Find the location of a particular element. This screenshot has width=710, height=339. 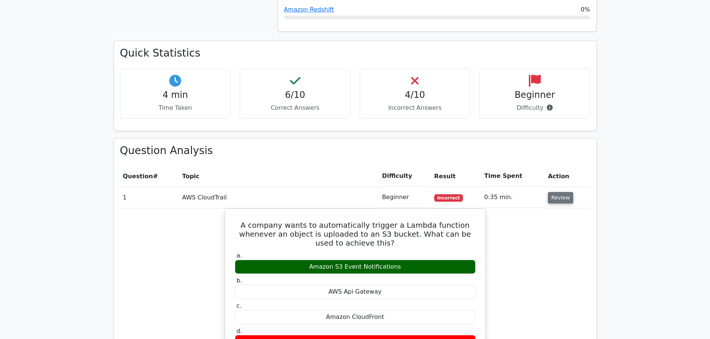

span: d. is located at coordinates (239, 331).